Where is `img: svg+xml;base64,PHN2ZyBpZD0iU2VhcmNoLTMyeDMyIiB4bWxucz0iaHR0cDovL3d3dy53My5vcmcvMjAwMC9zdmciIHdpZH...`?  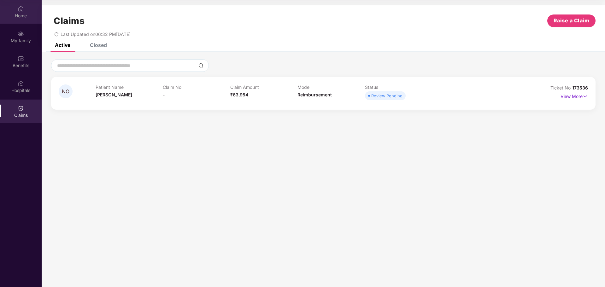 img: svg+xml;base64,PHN2ZyBpZD0iU2VhcmNoLTMyeDMyIiB4bWxucz0iaHR0cDovL3d3dy53My5vcmcvMjAwMC9zdmciIHdpZH... is located at coordinates (201, 66).